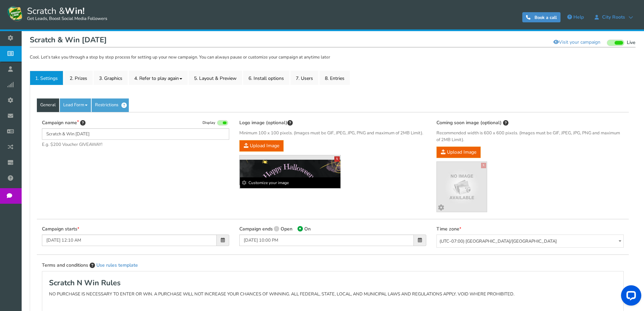 This screenshot has width=644, height=311. I want to click on span: Open, so click(286, 229).